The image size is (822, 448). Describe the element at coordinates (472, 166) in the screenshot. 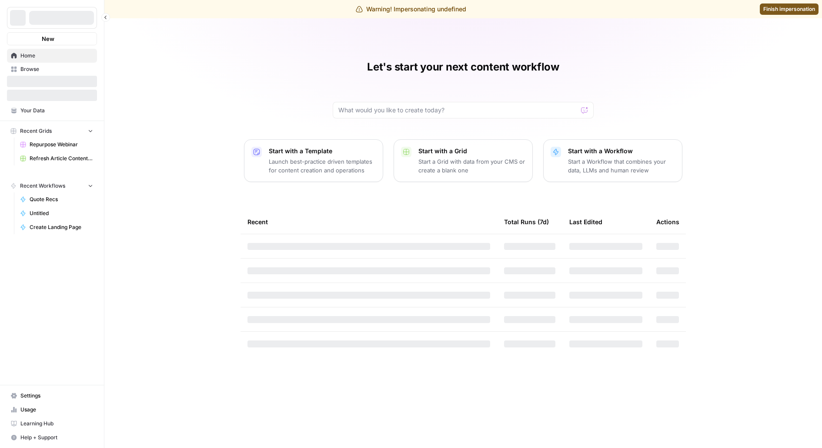

I see `p: Start a Grid with data from your CMS or create a blank one` at that location.